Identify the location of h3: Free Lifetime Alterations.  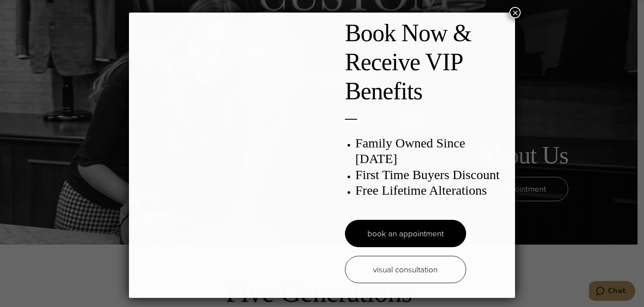
(431, 190).